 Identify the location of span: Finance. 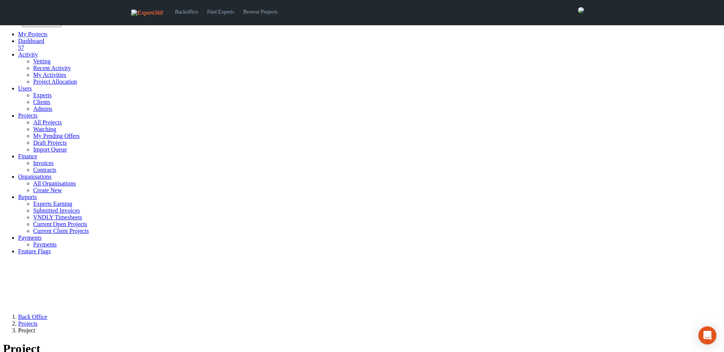
(28, 156).